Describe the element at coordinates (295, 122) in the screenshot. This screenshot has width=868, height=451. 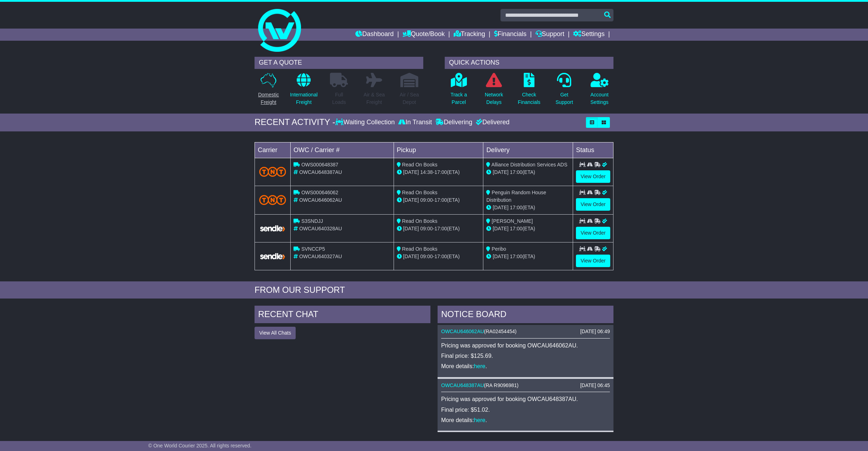
I see `div: RECENT ACTIVITY -` at that location.